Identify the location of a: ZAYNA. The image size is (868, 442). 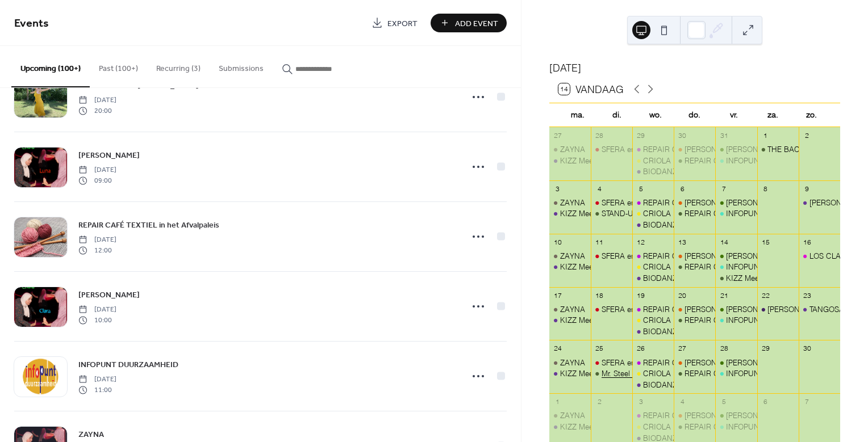
(91, 434).